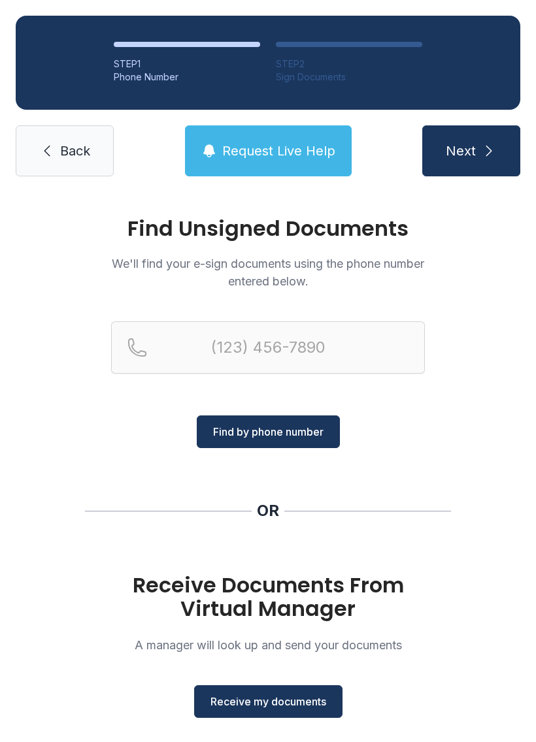 The width and height of the screenshot is (536, 742). I want to click on div: OR, so click(268, 511).